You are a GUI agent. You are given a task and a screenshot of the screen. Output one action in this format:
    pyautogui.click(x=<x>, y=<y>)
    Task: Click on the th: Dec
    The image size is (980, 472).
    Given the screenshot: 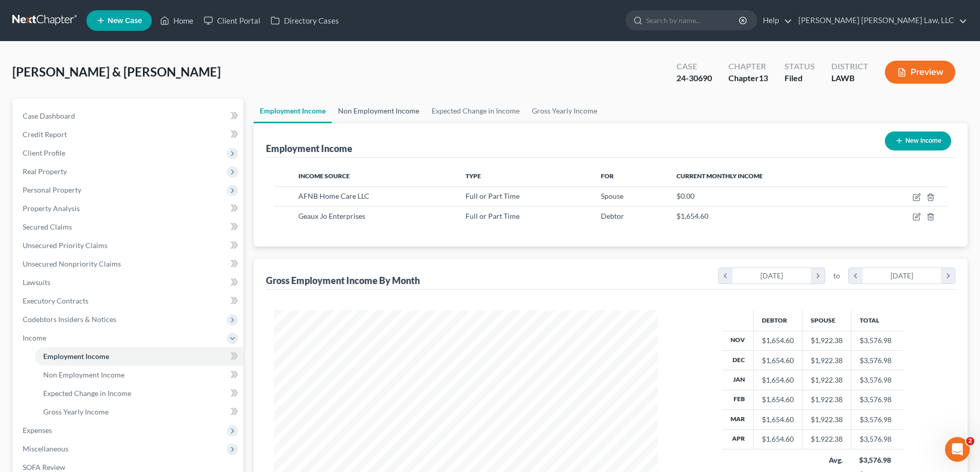 What is the action you would take?
    pyautogui.click(x=738, y=360)
    